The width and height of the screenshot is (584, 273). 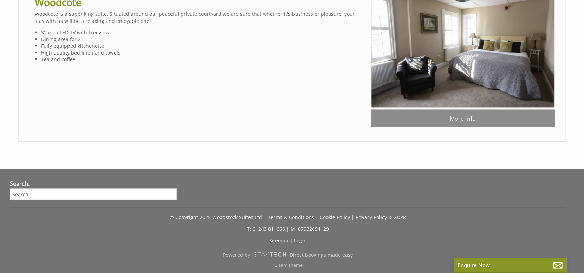 I want to click on li: Tea and coffee, so click(x=203, y=59).